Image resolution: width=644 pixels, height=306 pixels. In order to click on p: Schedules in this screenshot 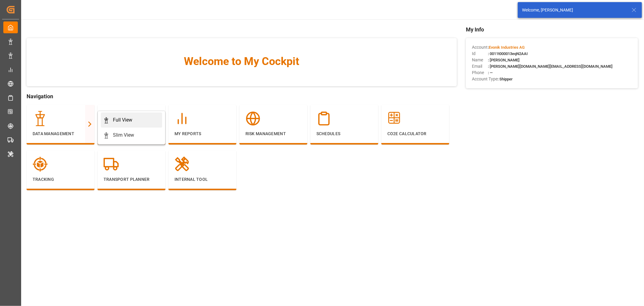, I will do `click(344, 134)`.